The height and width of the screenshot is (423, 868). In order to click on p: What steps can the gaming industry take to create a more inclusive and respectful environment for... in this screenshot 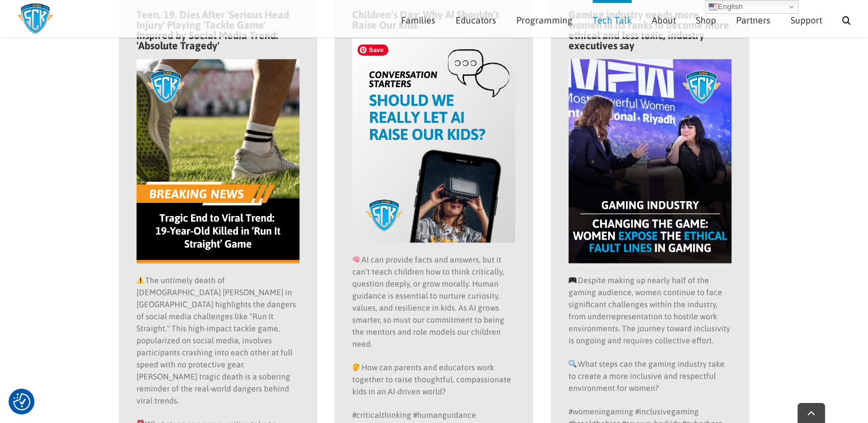, I will do `click(650, 376)`.